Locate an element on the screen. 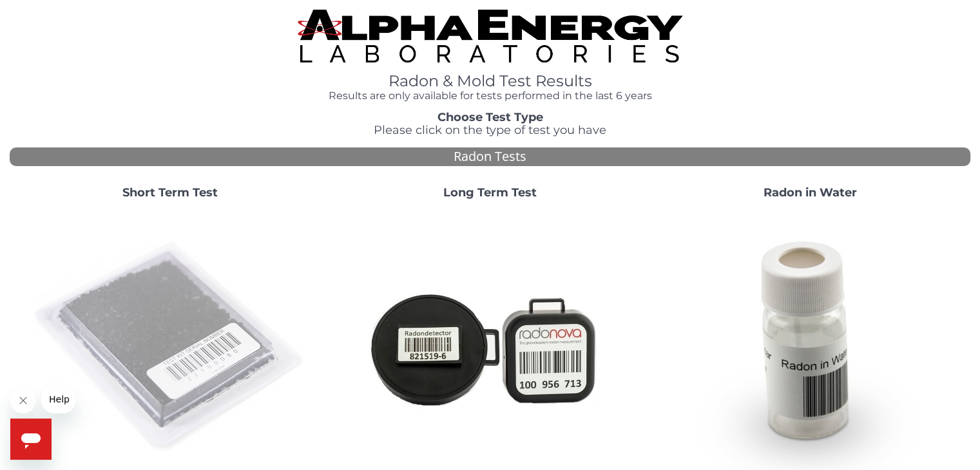 This screenshot has height=470, width=980. span: Please click on the type of test you have is located at coordinates (489, 130).